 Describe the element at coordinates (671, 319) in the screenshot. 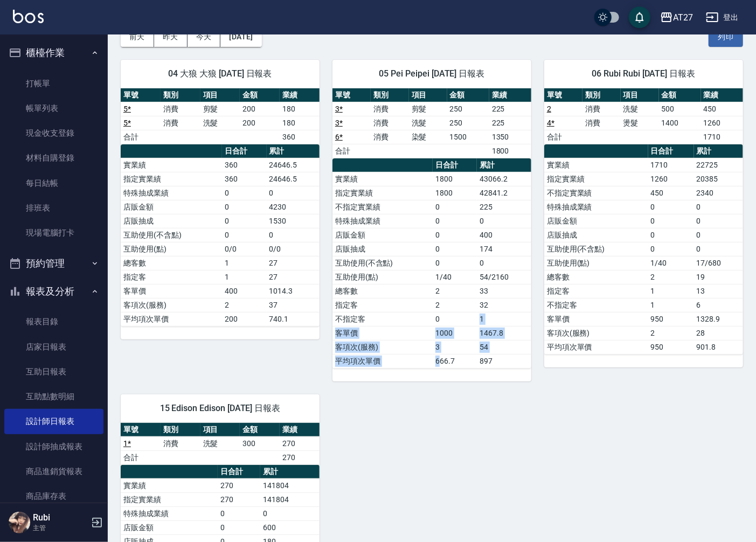

I see `td: 950` at that location.